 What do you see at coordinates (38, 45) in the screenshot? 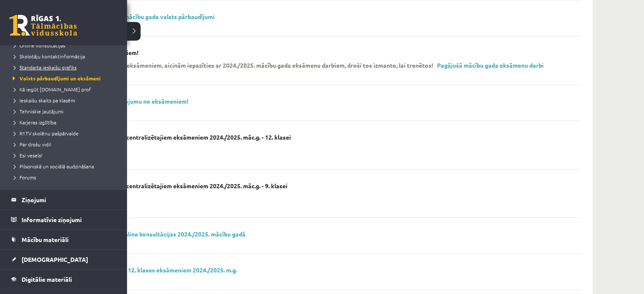
I see `span: Online konsultācijas` at bounding box center [38, 45].